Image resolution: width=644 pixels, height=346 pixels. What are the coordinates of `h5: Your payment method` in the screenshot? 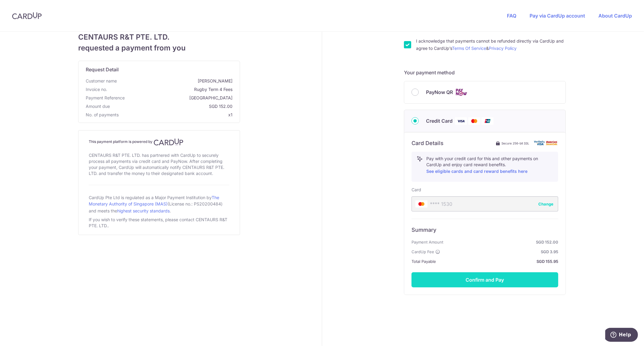 It's located at (485, 72).